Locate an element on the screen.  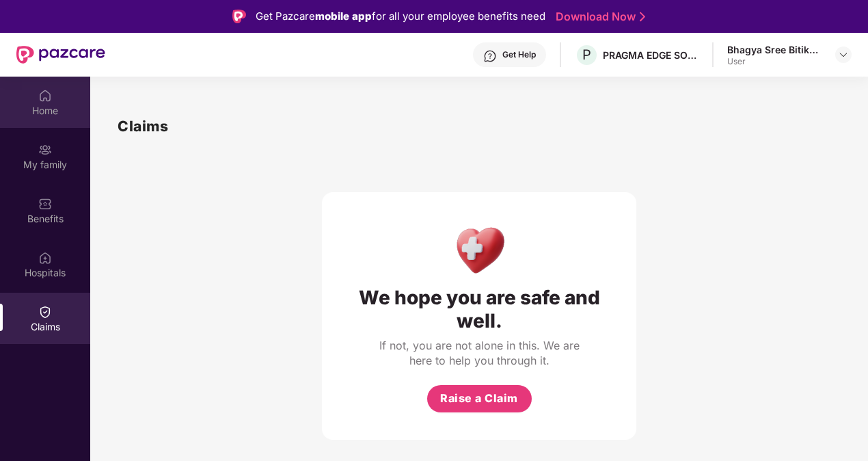
img: New Pazcare Logo is located at coordinates (61, 54).